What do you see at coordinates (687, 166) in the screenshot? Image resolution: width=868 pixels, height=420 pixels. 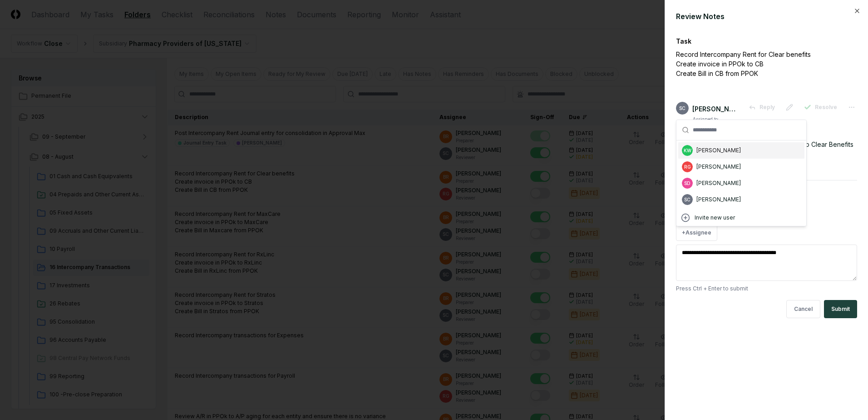 I see `span: RG` at bounding box center [687, 166].